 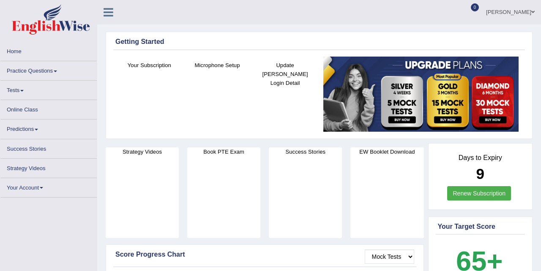 What do you see at coordinates (217, 65) in the screenshot?
I see `h4: Microphone Setup` at bounding box center [217, 65].